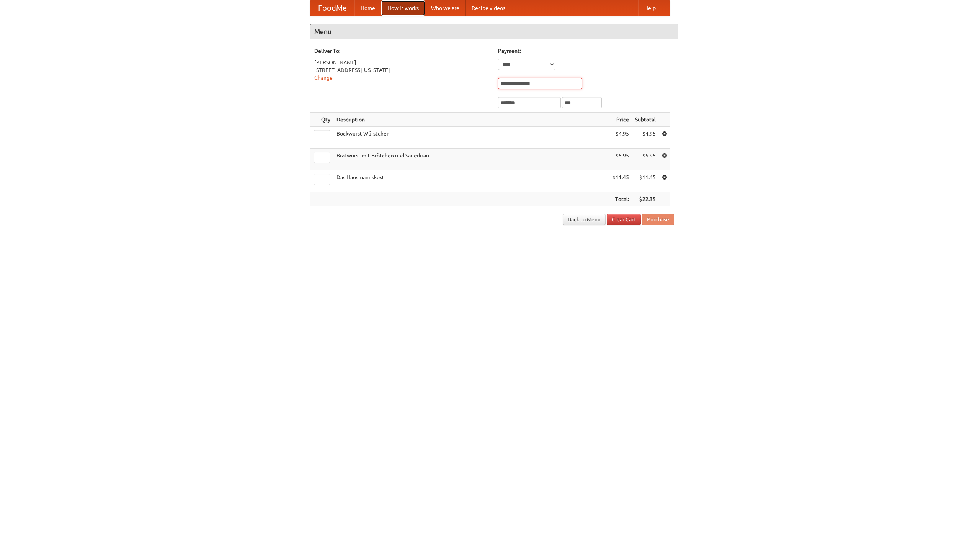 The height and width of the screenshot is (542, 980). What do you see at coordinates (658, 220) in the screenshot?
I see `button: Purchase` at bounding box center [658, 220].